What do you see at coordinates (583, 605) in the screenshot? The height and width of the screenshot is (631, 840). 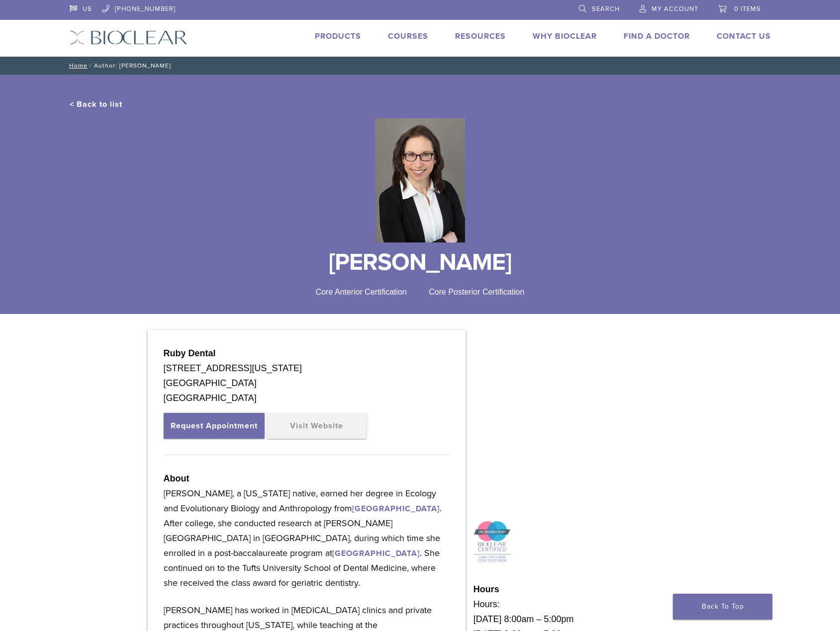 I see `div: Hours:` at bounding box center [583, 605].